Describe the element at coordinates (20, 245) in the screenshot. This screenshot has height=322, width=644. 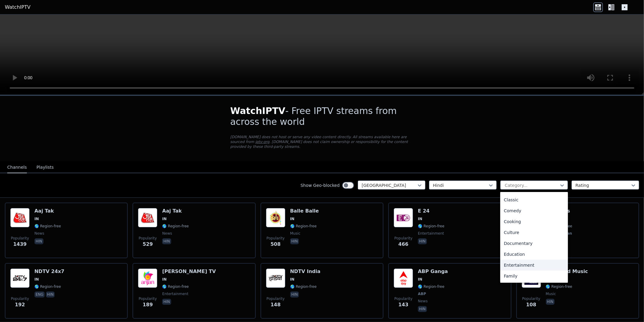
I see `span: 1439` at that location.